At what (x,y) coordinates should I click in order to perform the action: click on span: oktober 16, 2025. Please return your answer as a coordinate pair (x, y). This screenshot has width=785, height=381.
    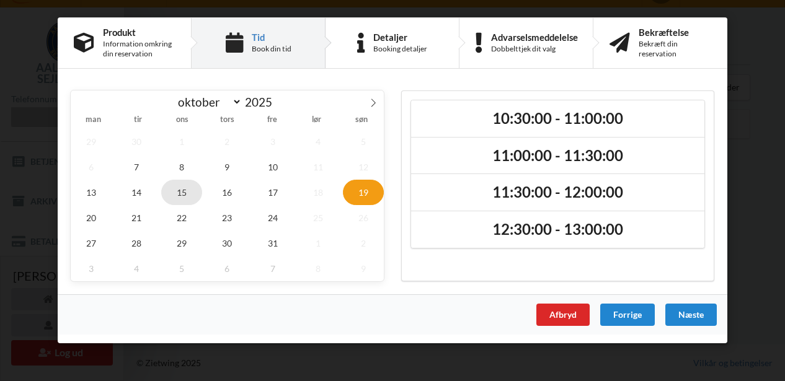
    Looking at the image, I should click on (228, 192).